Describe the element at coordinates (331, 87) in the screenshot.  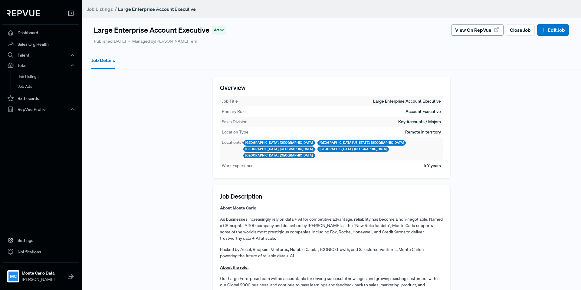
I see `h5: Overview` at that location.